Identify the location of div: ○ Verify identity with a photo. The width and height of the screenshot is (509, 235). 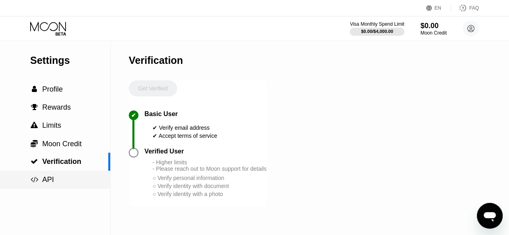
(209, 194).